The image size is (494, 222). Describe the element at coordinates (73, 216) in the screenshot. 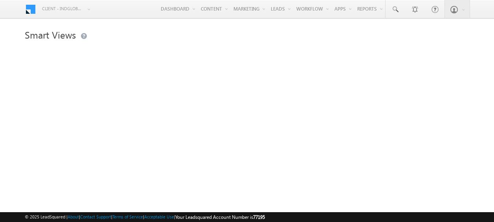

I see `a: About` at that location.